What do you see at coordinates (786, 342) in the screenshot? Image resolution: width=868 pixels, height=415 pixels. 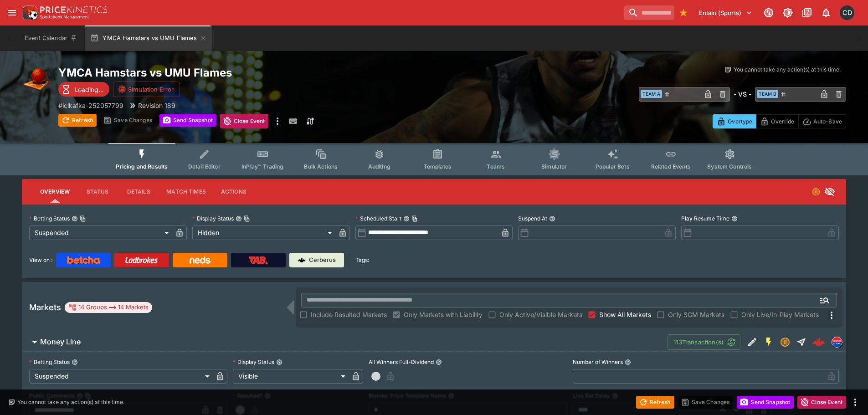 I see `svg: Suspended` at bounding box center [786, 342].